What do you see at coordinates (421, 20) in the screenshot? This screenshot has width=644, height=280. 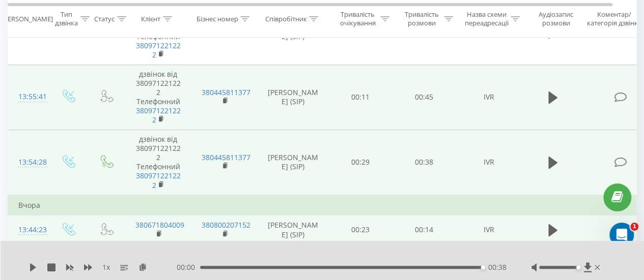 I see `div: Тривалість розмови` at bounding box center [421, 20].